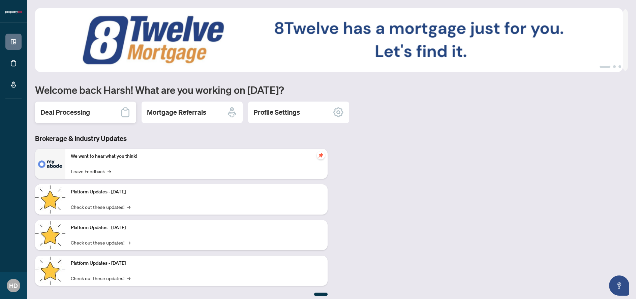  What do you see at coordinates (176, 112) in the screenshot?
I see `h2: Mortgage Referrals` at bounding box center [176, 112].